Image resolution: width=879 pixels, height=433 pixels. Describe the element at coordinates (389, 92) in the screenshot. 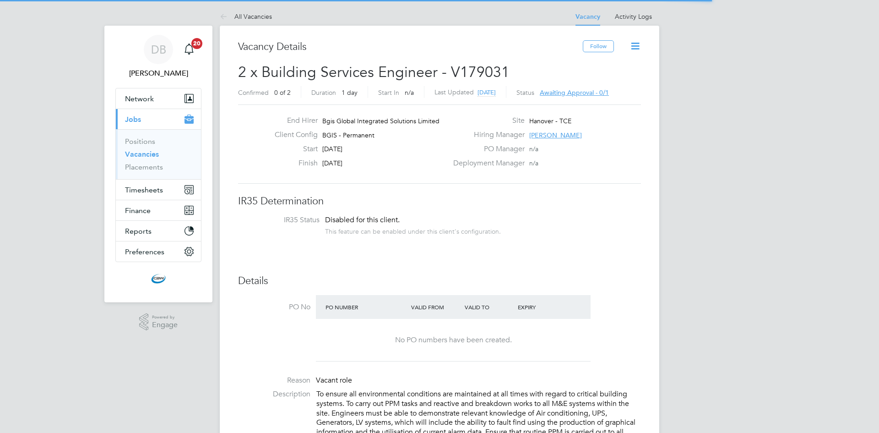

I see `label: Start In` at that location.